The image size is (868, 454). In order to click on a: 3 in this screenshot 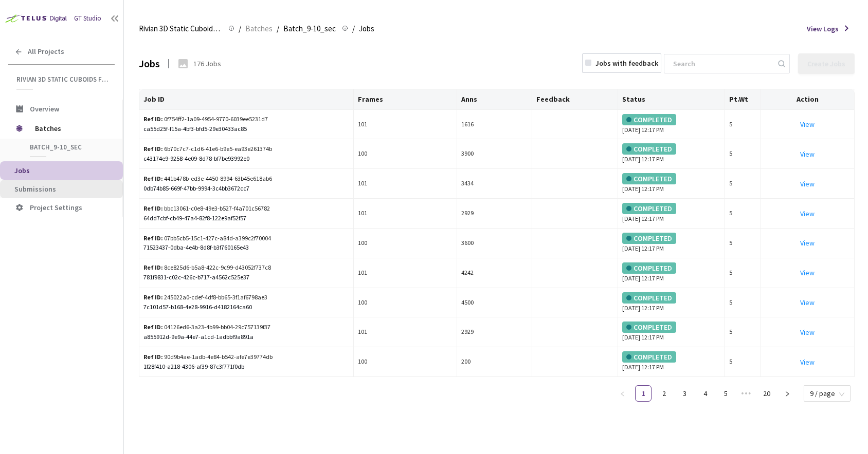, I will do `click(684, 393)`.